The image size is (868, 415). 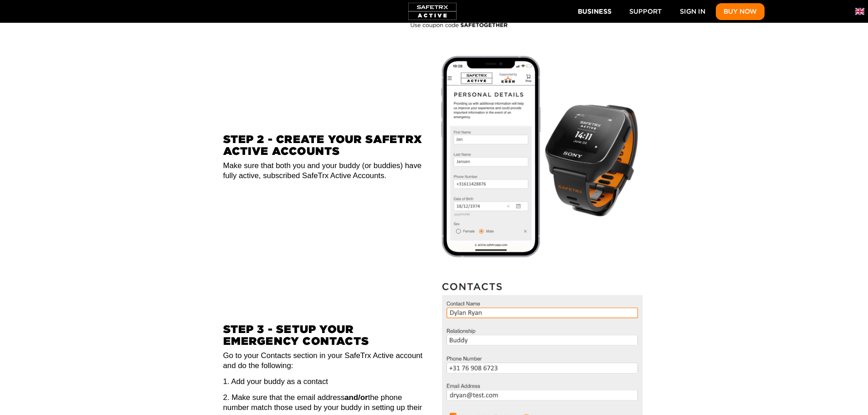 What do you see at coordinates (645, 11) in the screenshot?
I see `span: Support` at bounding box center [645, 11].